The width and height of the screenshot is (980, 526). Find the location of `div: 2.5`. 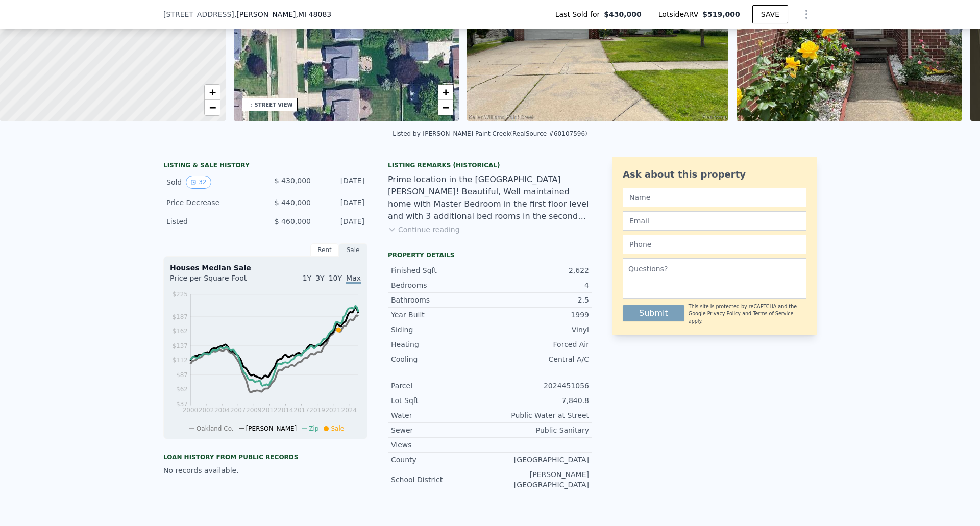

div: 2.5 is located at coordinates (539, 300).